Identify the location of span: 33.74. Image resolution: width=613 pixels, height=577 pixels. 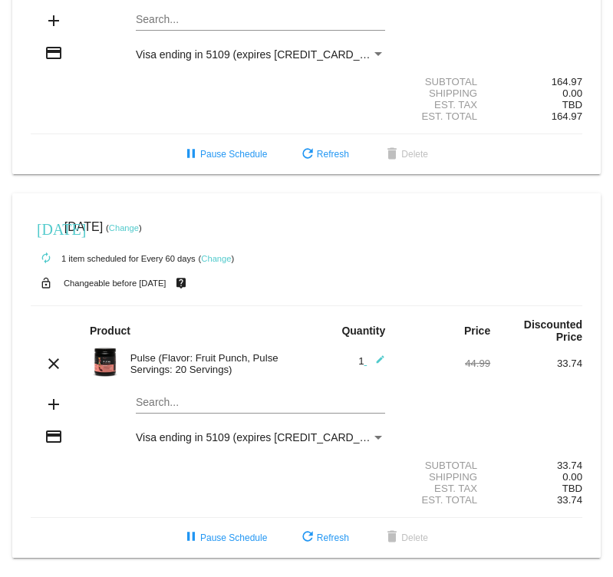
(570, 500).